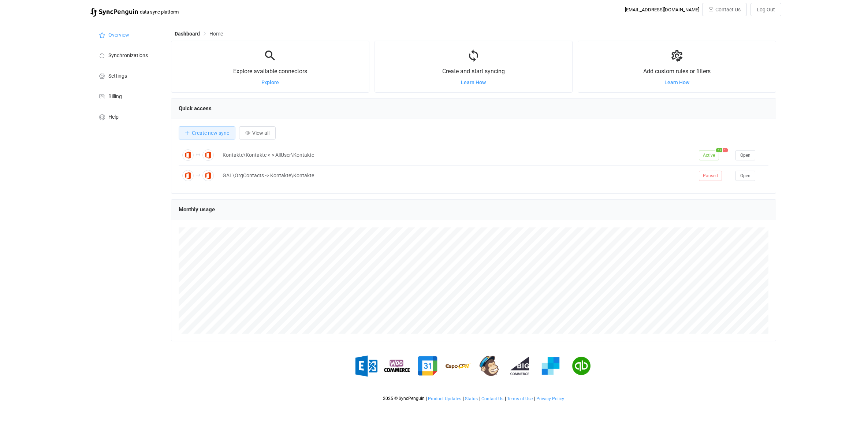  What do you see at coordinates (725, 150) in the screenshot?
I see `span: 1` at bounding box center [725, 150].